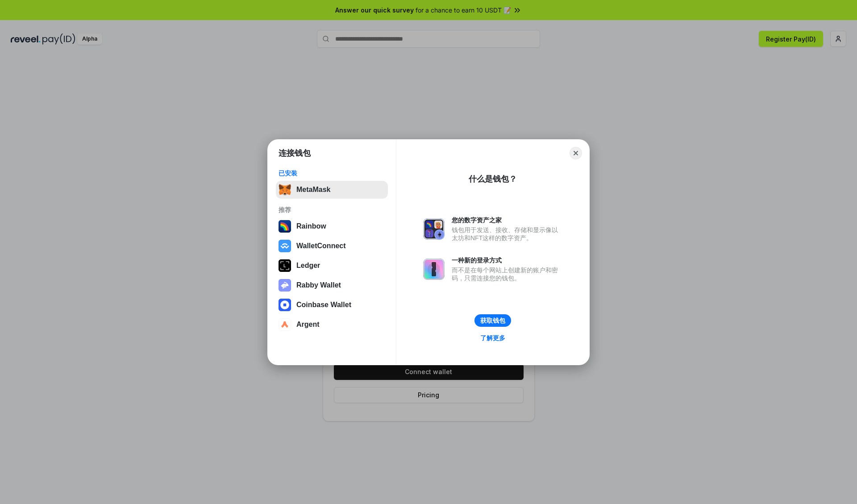  What do you see at coordinates (331, 226) in the screenshot?
I see `button: Rainbow` at bounding box center [331, 226].